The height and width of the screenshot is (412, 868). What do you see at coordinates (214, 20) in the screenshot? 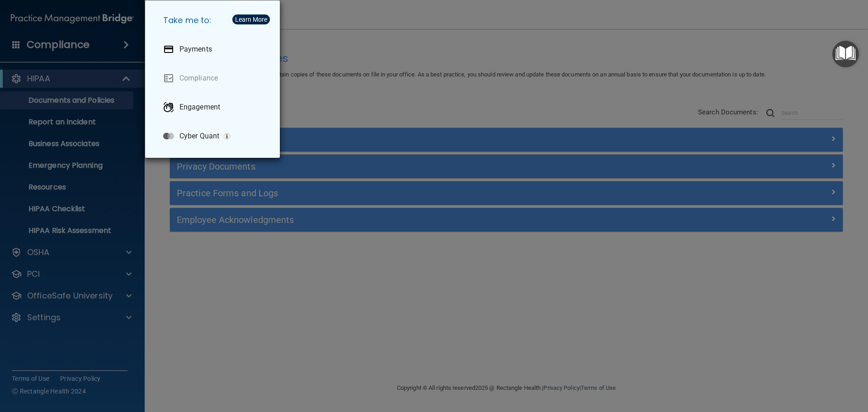
I see `h5: Take me to:` at bounding box center [214, 20].